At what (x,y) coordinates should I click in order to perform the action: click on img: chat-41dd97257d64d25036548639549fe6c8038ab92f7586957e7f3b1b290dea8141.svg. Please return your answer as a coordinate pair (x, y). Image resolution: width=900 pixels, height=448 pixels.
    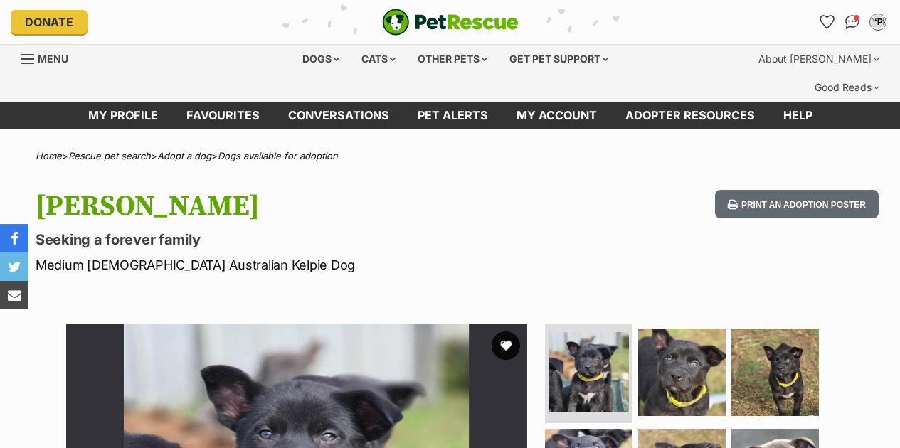
    Looking at the image, I should click on (852, 22).